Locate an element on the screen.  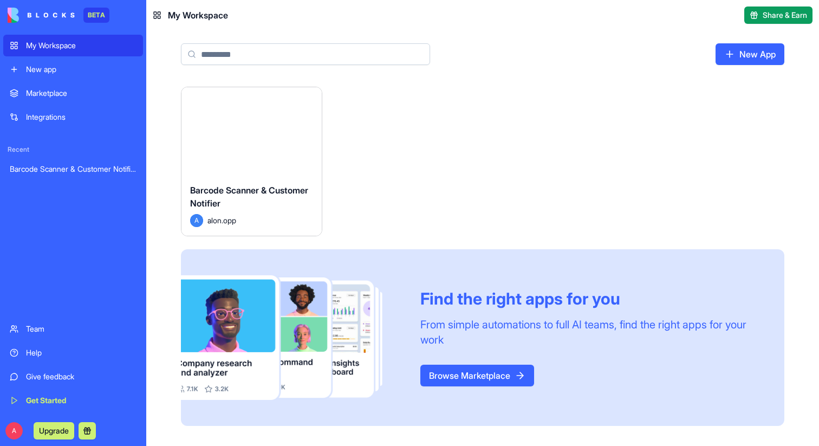
a: Barcode Scanner & Customer Notifier is located at coordinates (73, 169).